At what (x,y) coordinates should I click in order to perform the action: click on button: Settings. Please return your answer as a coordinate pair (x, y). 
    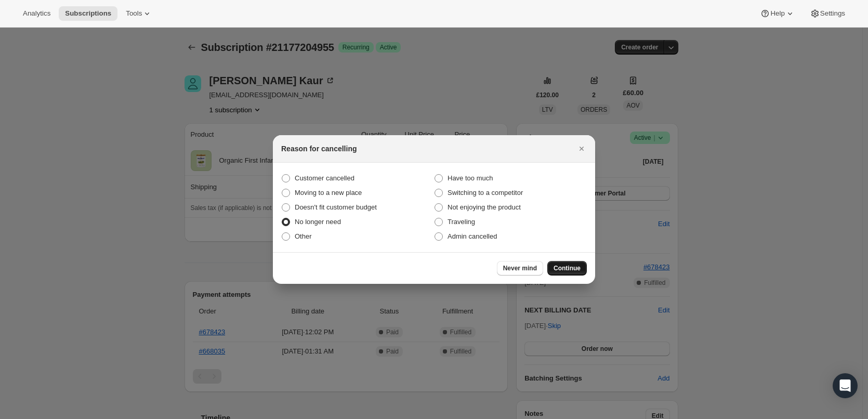
    Looking at the image, I should click on (827, 14).